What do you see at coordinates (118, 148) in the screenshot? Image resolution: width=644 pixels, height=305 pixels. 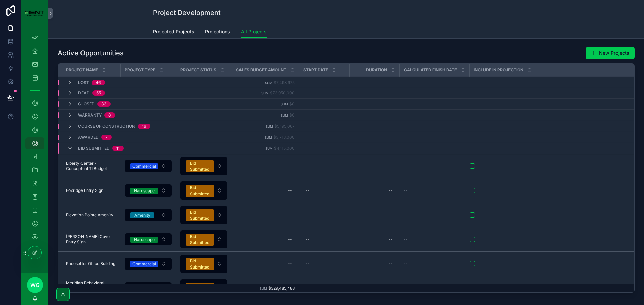 I see `div: 11` at bounding box center [118, 148].